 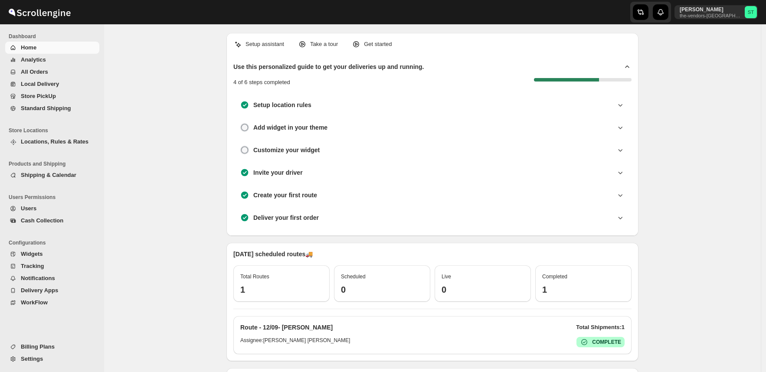 What do you see at coordinates (324, 44) in the screenshot?
I see `p: Take a tour` at bounding box center [324, 44].